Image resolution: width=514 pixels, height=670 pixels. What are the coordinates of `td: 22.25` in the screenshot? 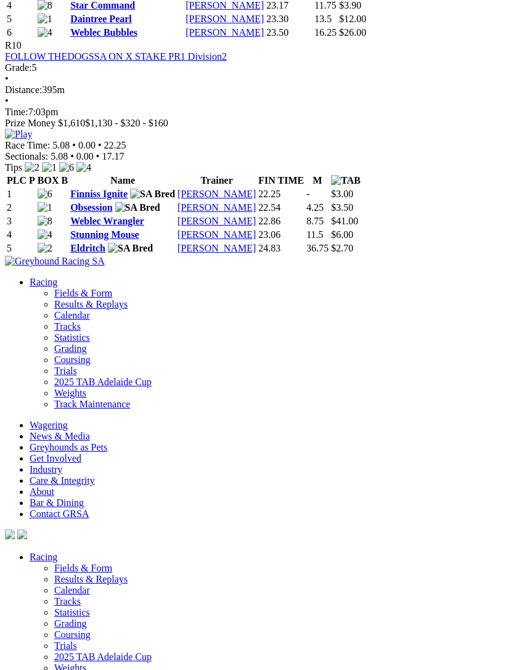 It's located at (281, 194).